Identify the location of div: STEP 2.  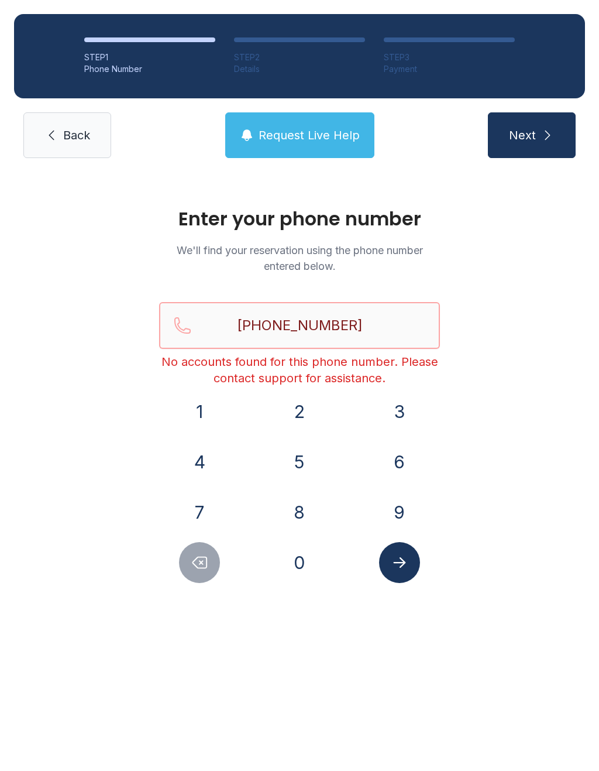
(300, 57).